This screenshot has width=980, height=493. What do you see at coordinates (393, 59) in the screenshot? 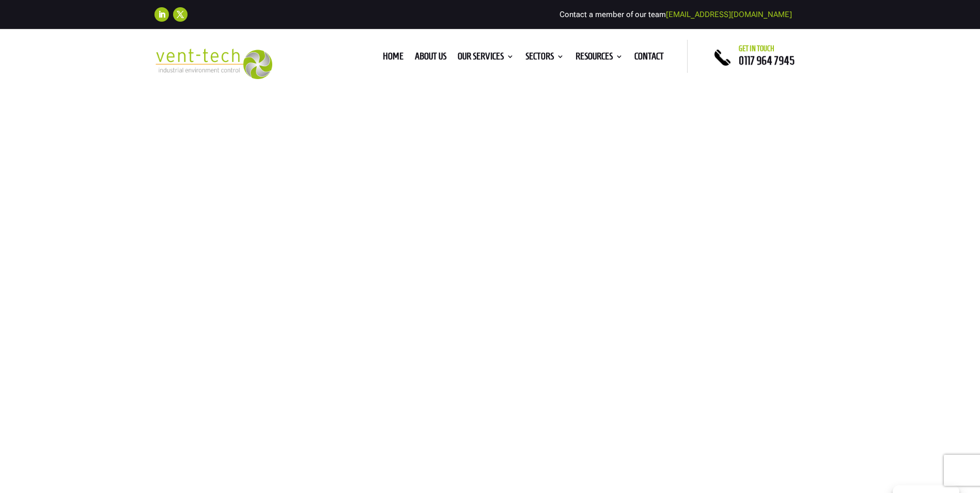
I see `a: Home` at bounding box center [393, 59].